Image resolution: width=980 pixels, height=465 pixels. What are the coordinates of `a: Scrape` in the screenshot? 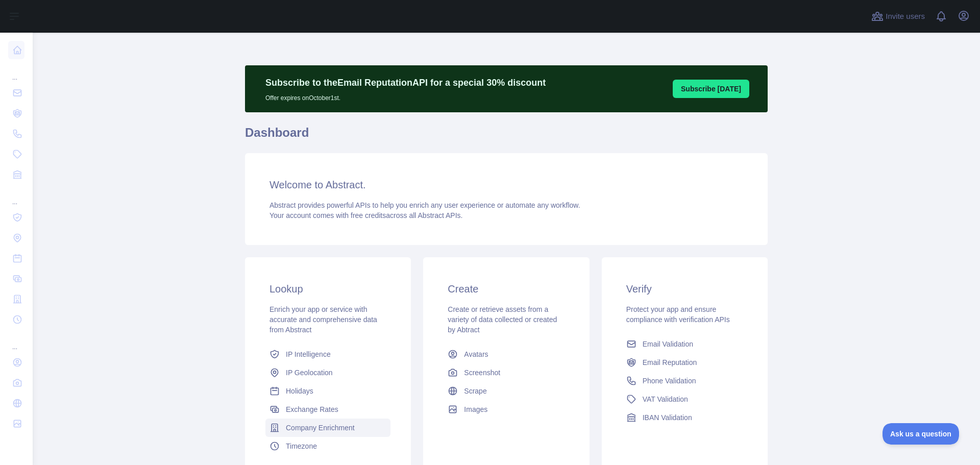 It's located at (506, 391).